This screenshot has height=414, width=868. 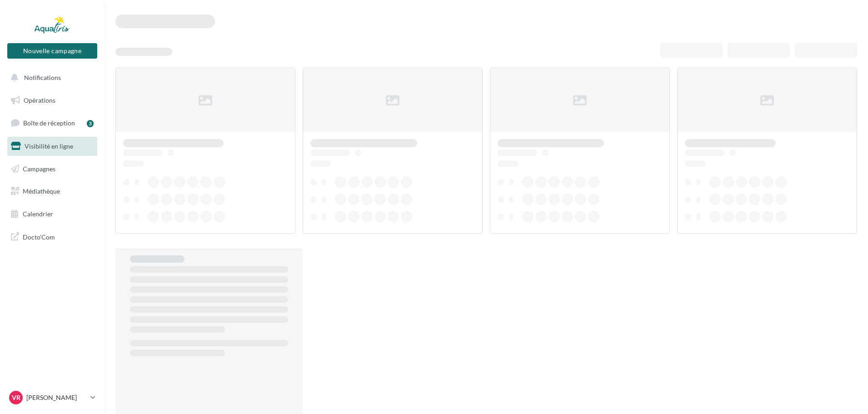 What do you see at coordinates (42, 77) in the screenshot?
I see `span: Notifications` at bounding box center [42, 77].